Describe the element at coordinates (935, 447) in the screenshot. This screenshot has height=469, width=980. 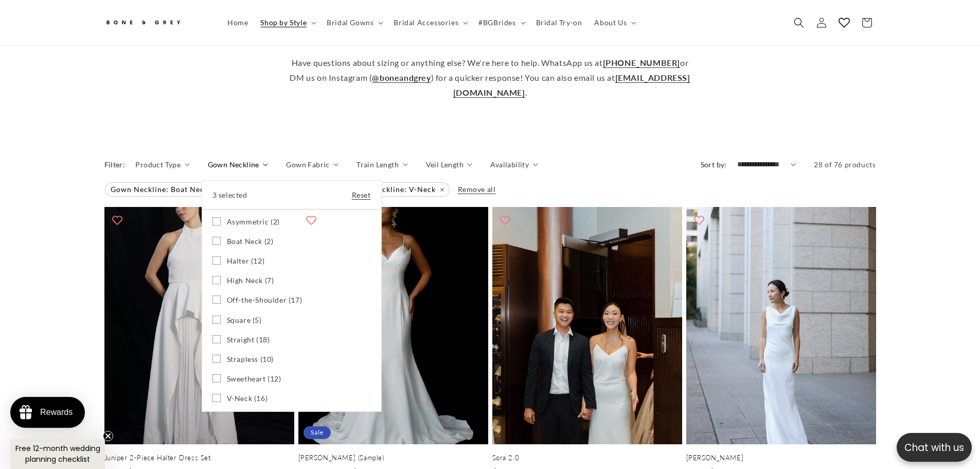
I see `p: Chat with us` at that location.